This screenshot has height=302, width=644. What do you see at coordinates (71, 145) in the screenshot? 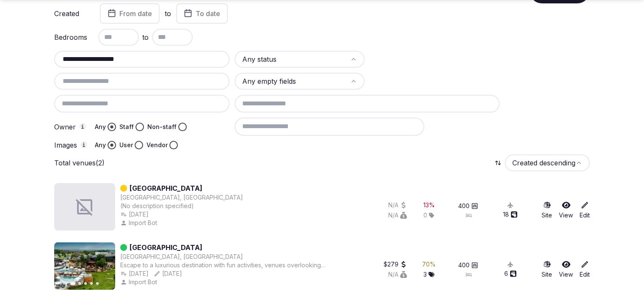
I see `label: Images` at bounding box center [71, 145].